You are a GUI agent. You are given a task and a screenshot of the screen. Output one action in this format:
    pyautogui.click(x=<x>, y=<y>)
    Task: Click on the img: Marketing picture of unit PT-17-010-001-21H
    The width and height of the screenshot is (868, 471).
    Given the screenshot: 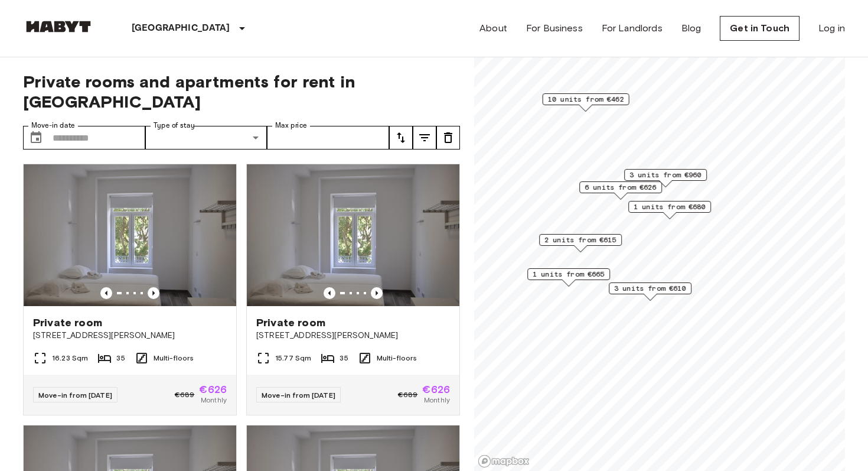 What is the action you would take?
    pyautogui.click(x=353, y=235)
    